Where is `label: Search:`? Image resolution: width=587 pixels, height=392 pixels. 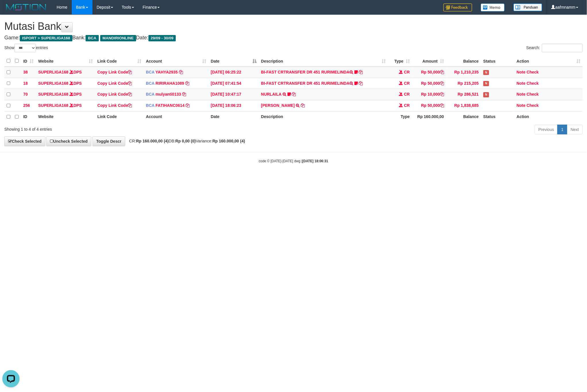
label: Search: is located at coordinates (554, 48).